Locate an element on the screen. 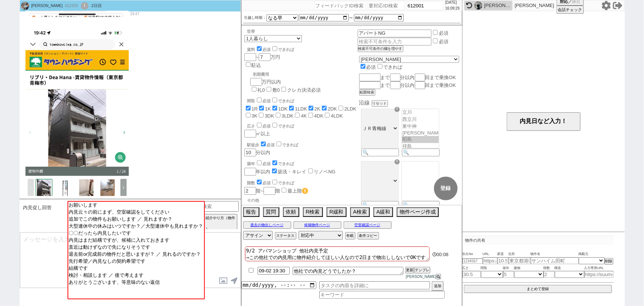 Image resolution: width=644 pixels, height=306 pixels. button: 質問 is located at coordinates (271, 212).